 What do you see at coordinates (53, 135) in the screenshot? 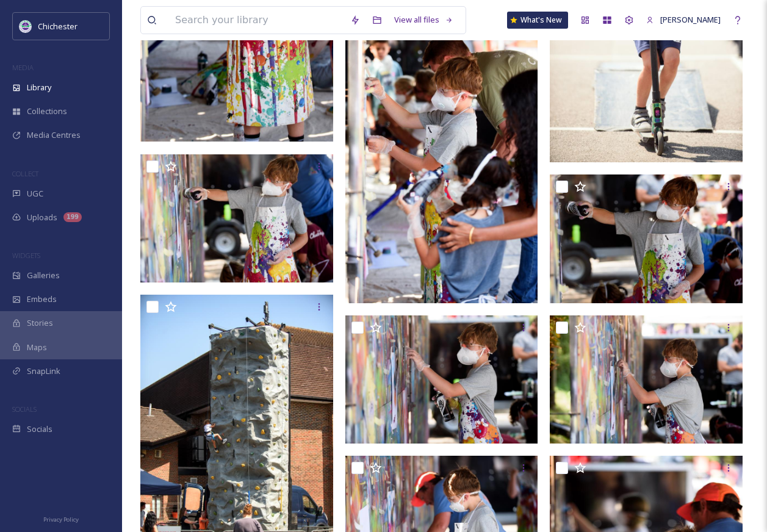
I see `span: Media Centres` at bounding box center [53, 135].